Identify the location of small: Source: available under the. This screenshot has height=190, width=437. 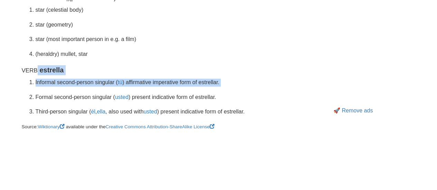
(118, 127).